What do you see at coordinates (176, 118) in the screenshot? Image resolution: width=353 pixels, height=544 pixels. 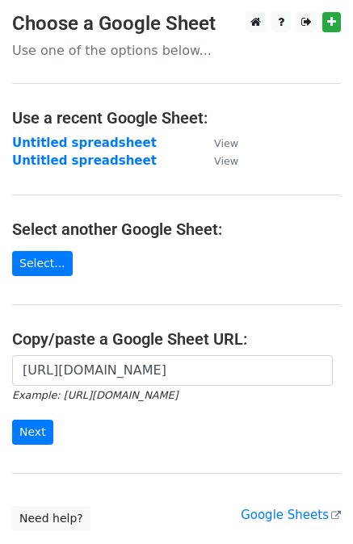 I see `h4: Use a recent Google Sheet:` at bounding box center [176, 118].